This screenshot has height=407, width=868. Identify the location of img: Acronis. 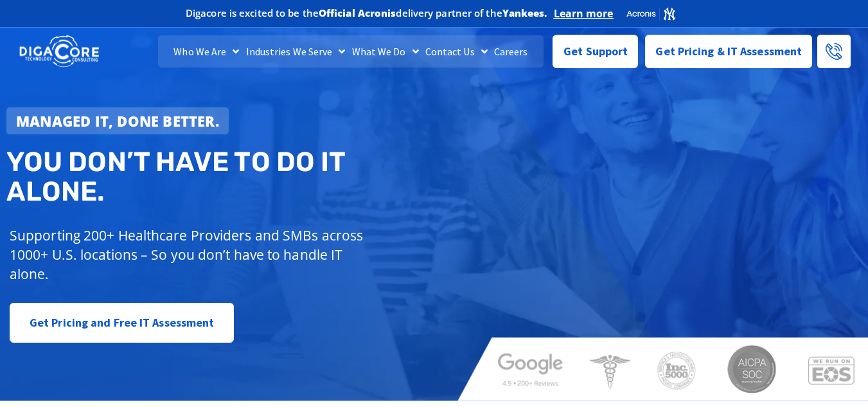
(650, 14).